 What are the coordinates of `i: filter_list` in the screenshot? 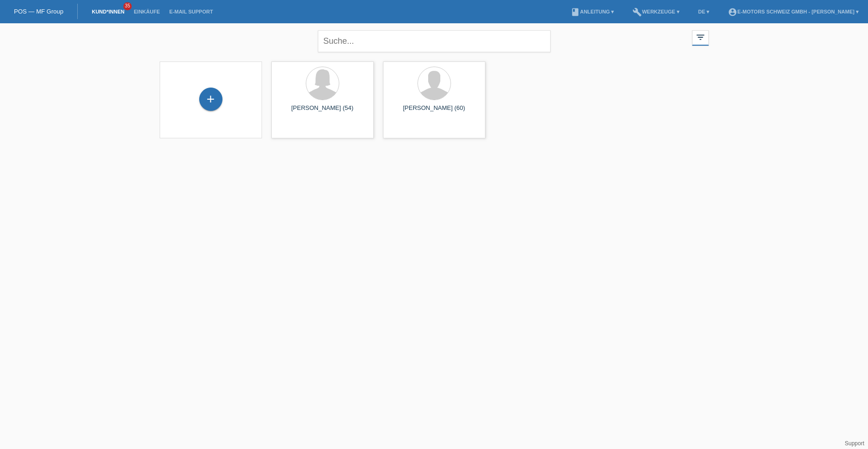 It's located at (700, 37).